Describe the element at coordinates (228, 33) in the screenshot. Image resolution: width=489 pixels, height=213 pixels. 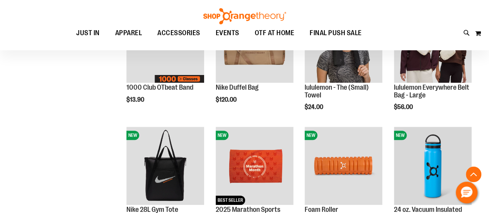
I see `span: EVENTS` at that location.